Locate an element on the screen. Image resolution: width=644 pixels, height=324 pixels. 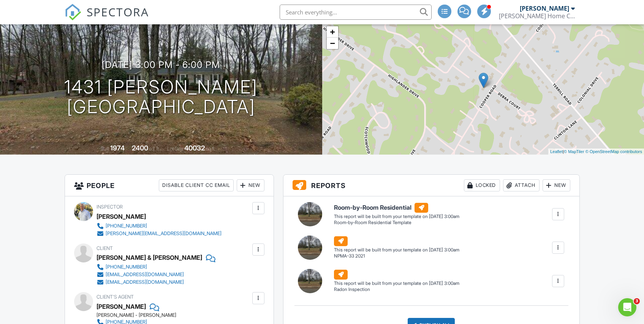
div: 40032 is located at coordinates (195, 148).